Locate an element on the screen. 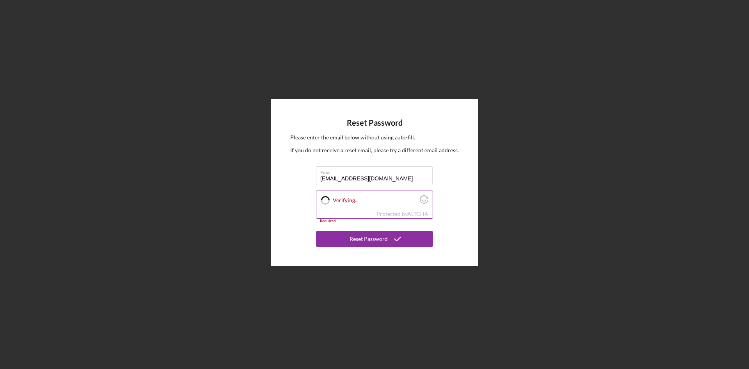 This screenshot has width=749, height=369. button: Reset Password is located at coordinates (375, 239).